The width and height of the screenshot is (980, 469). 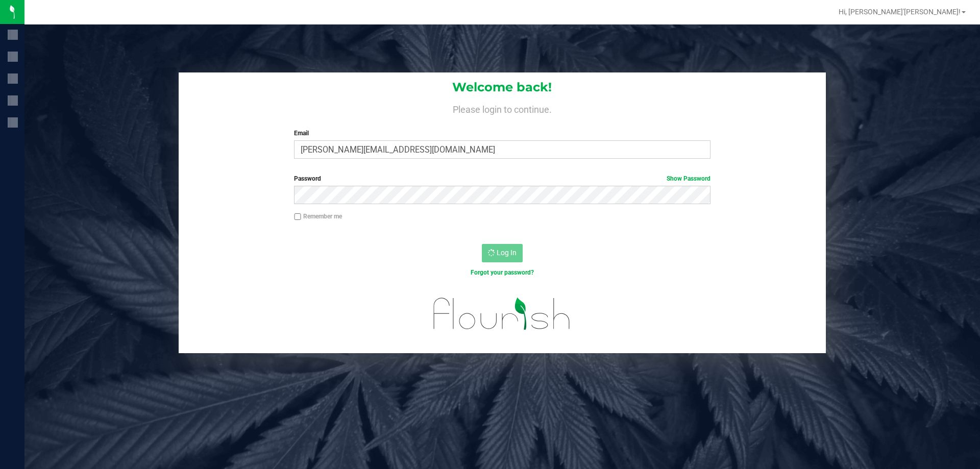 What do you see at coordinates (307, 178) in the screenshot?
I see `span: Password` at bounding box center [307, 178].